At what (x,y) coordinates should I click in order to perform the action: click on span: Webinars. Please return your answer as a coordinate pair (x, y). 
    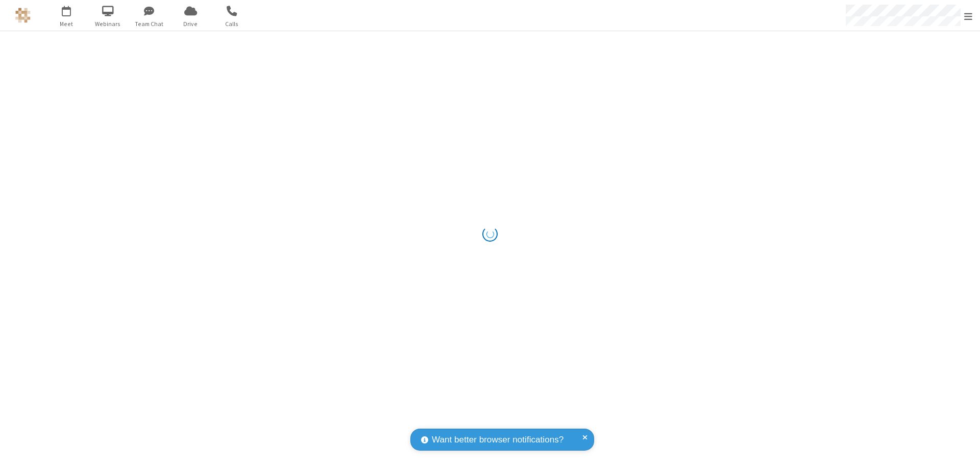
    Looking at the image, I should click on (108, 24).